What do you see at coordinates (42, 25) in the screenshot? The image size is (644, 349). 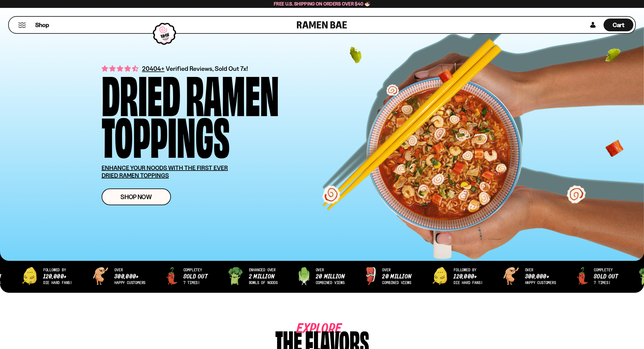 I see `span: Shop` at bounding box center [42, 25].